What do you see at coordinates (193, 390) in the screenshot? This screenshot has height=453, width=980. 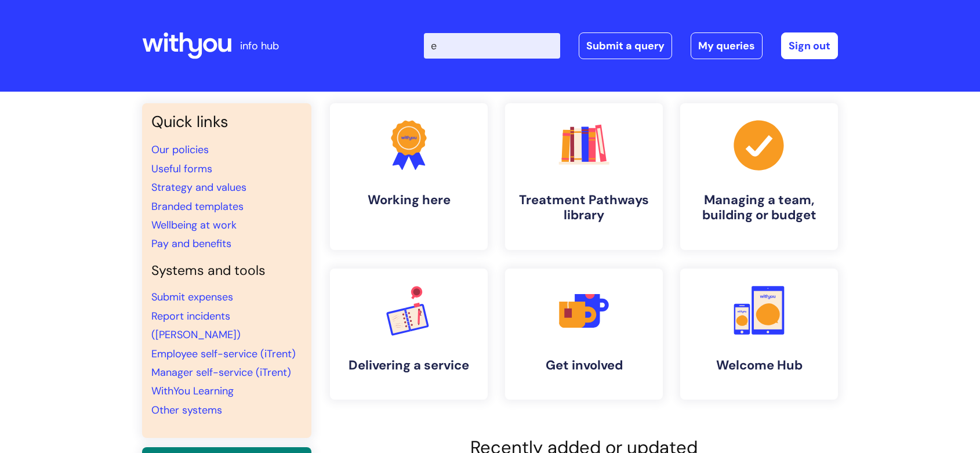 I see `a: WithYou Learning` at bounding box center [193, 390].